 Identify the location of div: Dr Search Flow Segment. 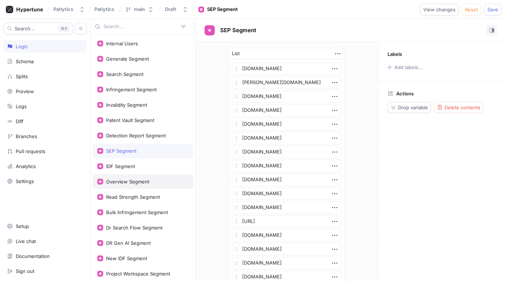
(134, 228).